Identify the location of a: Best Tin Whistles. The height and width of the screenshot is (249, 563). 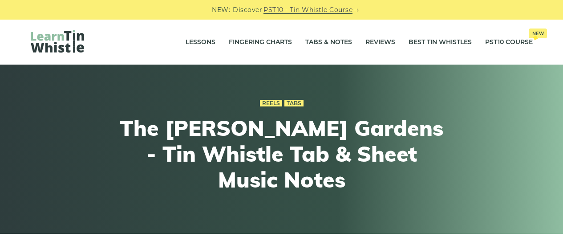
(440, 42).